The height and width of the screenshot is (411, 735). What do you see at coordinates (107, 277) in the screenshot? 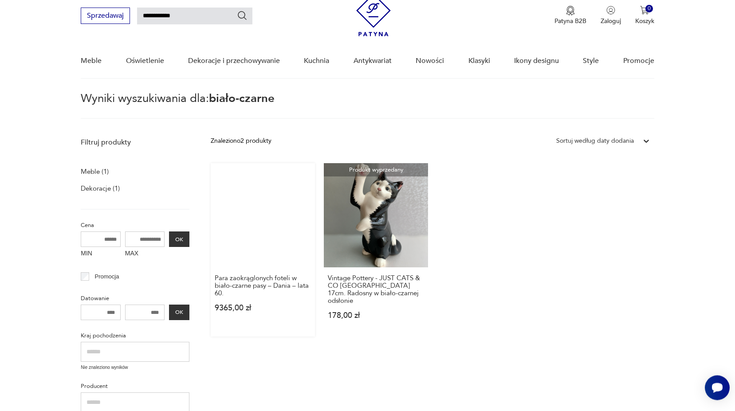
I see `p: Promocja` at bounding box center [107, 277].